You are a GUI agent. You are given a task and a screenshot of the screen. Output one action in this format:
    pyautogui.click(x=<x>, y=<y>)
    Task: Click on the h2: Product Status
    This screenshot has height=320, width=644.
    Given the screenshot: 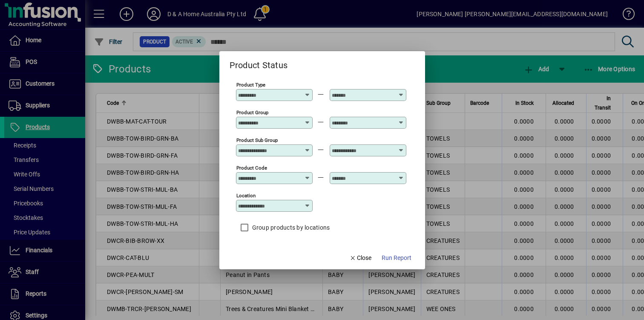 What is the action you would take?
    pyautogui.click(x=258, y=61)
    